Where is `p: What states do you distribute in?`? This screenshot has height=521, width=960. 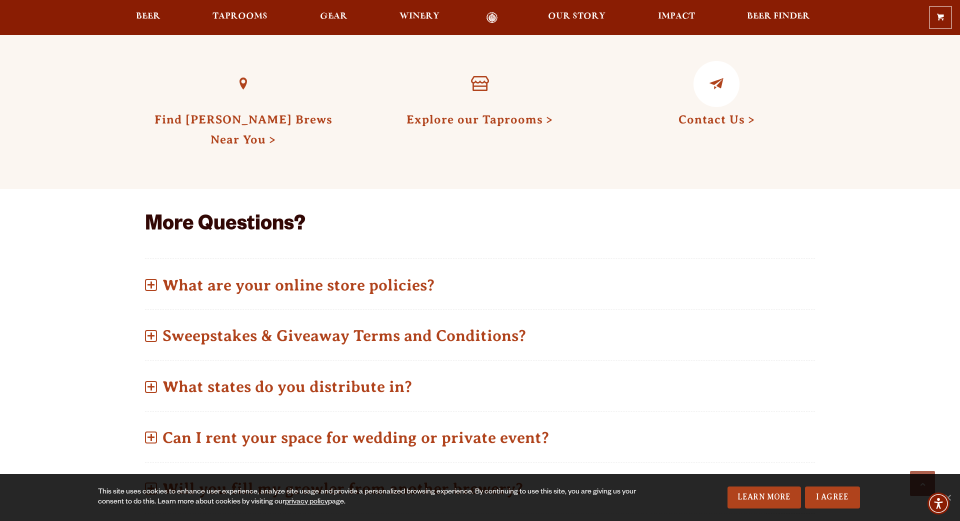 p: What states do you distribute in? is located at coordinates (480, 386).